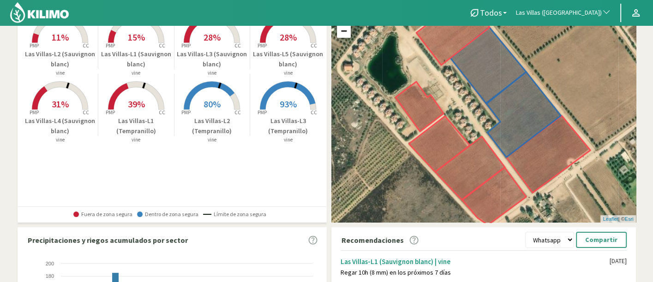 The width and height of the screenshot is (653, 282). Describe the element at coordinates (136, 104) in the screenshot. I see `span: 39%` at that location.